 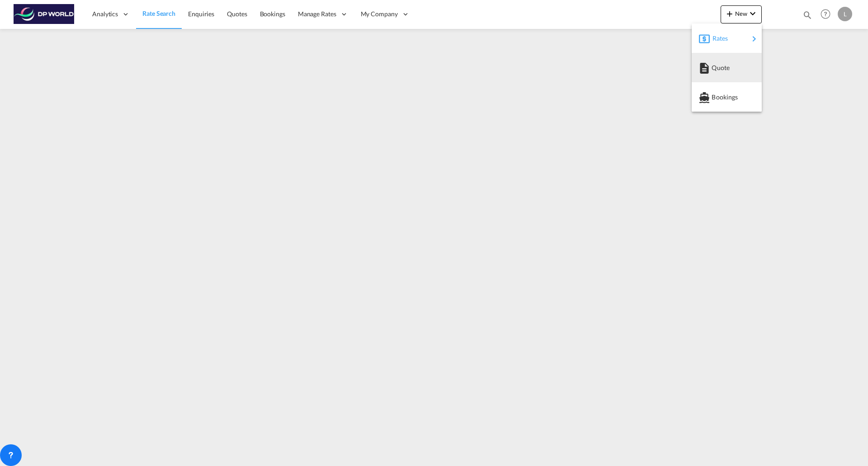 What do you see at coordinates (726, 67) in the screenshot?
I see `div: Quote` at bounding box center [726, 67].